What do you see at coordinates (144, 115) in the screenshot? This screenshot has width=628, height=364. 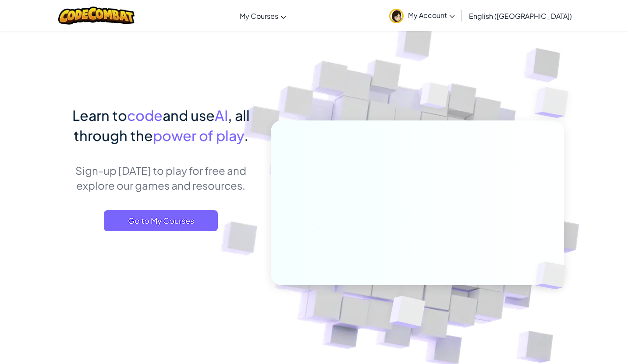 I see `span: code` at bounding box center [144, 115].